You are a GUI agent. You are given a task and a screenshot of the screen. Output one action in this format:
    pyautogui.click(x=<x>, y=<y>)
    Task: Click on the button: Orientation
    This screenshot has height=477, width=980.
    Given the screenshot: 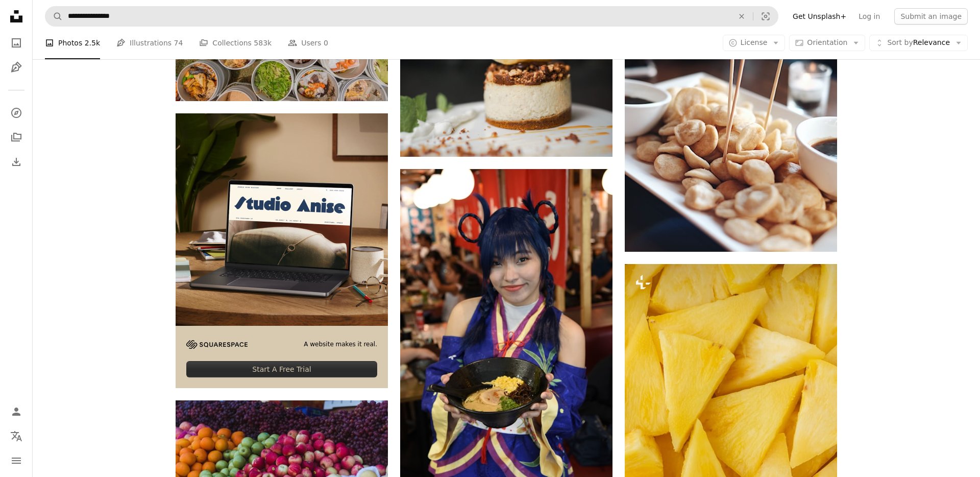 What is the action you would take?
    pyautogui.click(x=827, y=43)
    